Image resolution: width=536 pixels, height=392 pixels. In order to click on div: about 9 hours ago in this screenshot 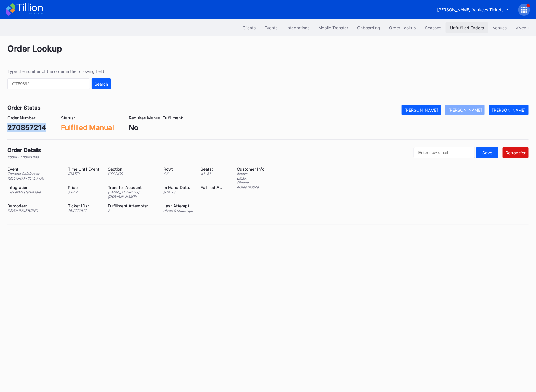, I will do `click(178, 210)`.